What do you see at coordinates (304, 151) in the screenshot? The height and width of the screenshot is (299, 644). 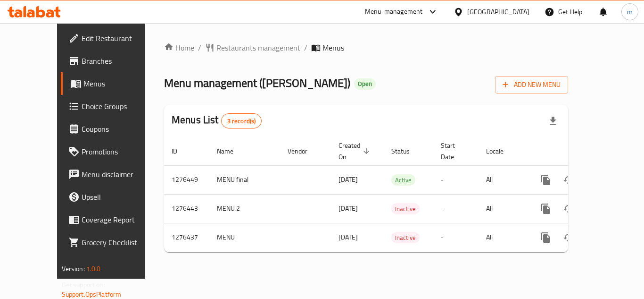 I see `span: Vendor` at bounding box center [304, 151].